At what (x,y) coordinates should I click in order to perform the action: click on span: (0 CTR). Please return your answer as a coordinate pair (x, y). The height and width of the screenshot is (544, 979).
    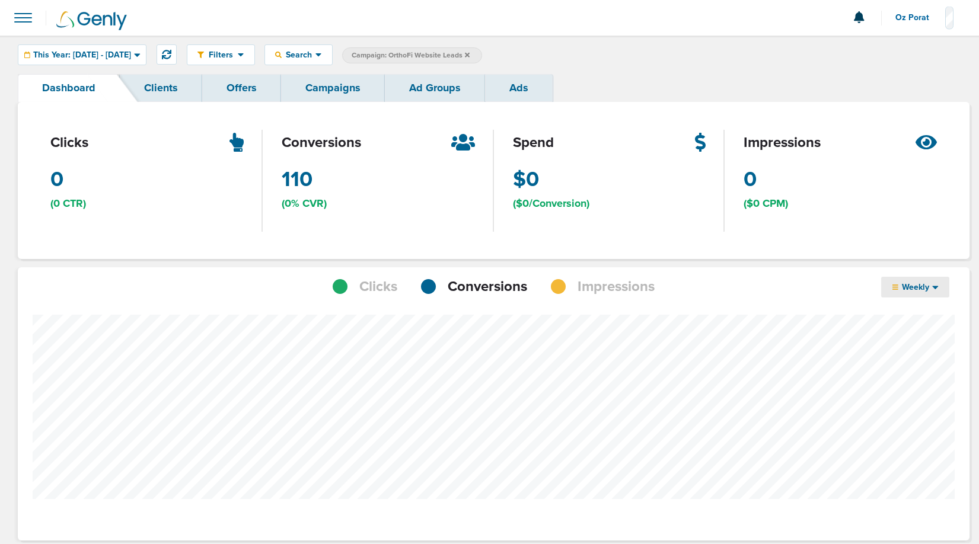
    Looking at the image, I should click on (68, 203).